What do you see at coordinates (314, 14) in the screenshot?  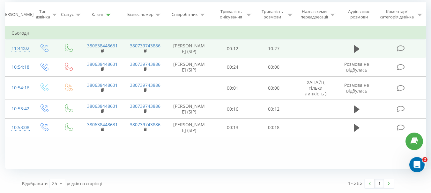 I see `div: Назва схеми переадресації` at bounding box center [314, 14].